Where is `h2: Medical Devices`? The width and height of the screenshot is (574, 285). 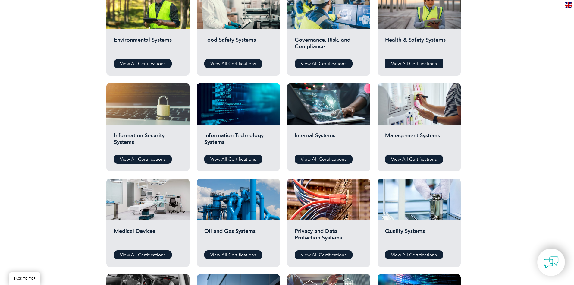 h2: Medical Devices is located at coordinates (148, 237).